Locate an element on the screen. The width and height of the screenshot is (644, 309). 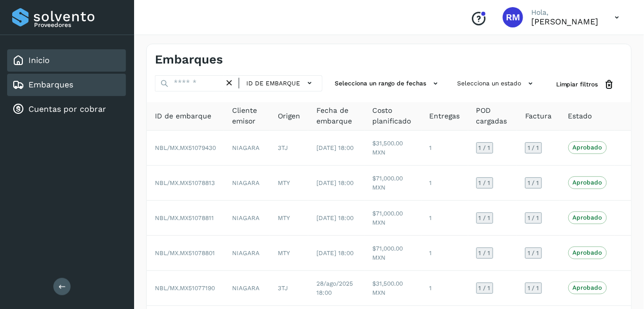
button: ID de embarque is located at coordinates (280, 83).